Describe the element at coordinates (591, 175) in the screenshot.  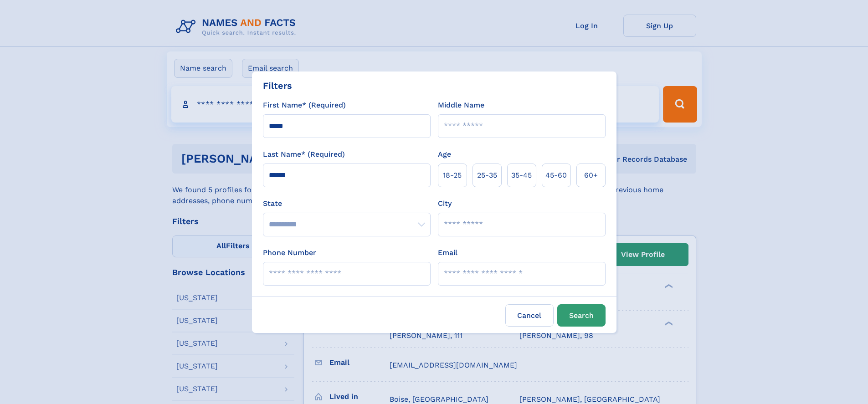
I see `span: 60+` at that location.